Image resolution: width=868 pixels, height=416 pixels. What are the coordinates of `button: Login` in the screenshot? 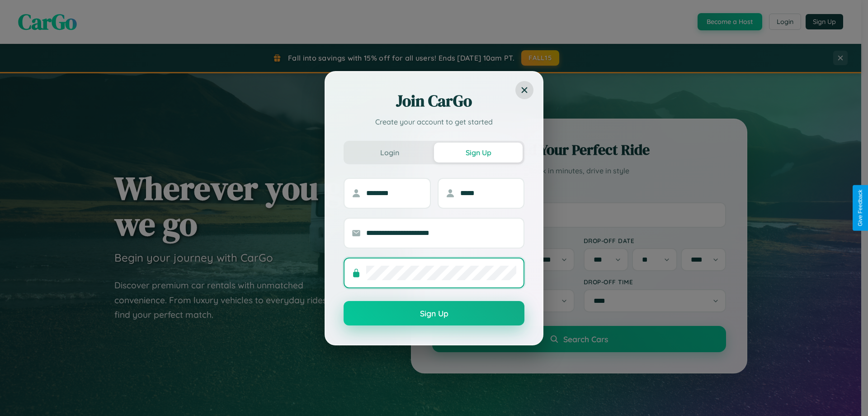 It's located at (389, 153).